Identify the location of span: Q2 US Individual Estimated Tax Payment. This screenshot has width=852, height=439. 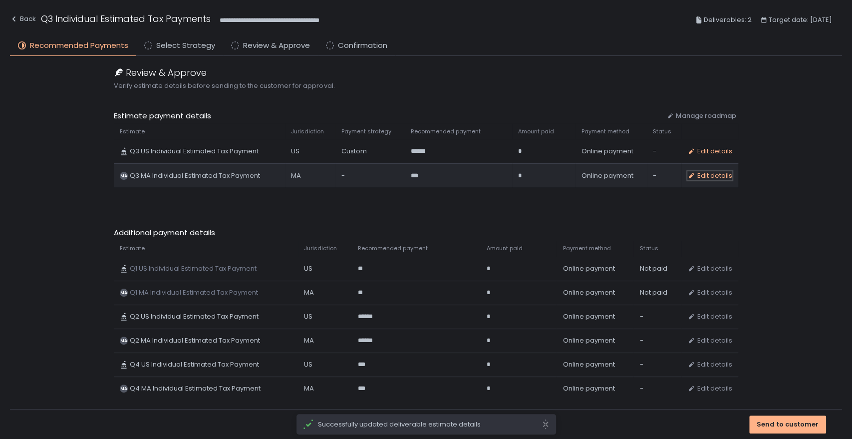
(194, 317).